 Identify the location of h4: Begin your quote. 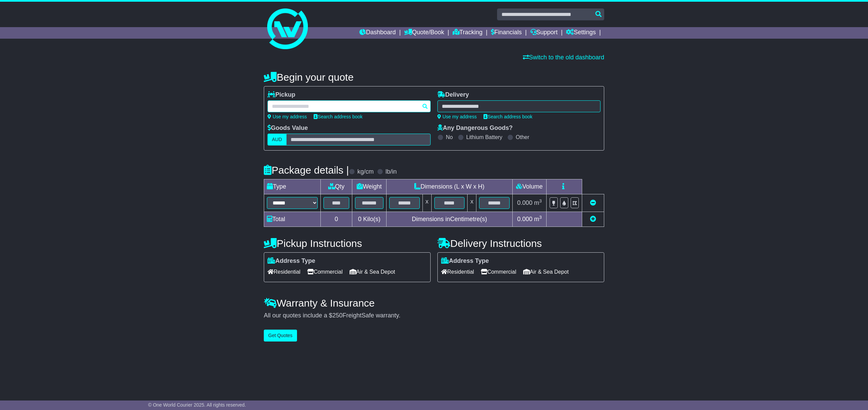
(434, 77).